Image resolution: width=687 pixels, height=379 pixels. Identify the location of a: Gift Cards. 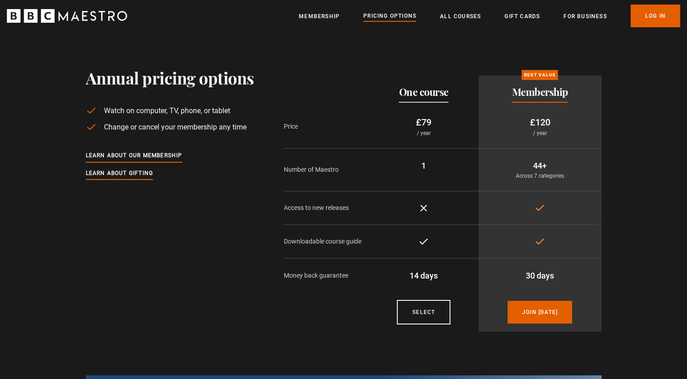
(522, 16).